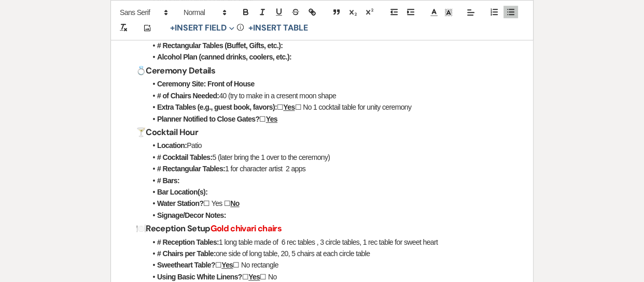 The height and width of the screenshot is (282, 644). I want to click on strong: Location:, so click(172, 146).